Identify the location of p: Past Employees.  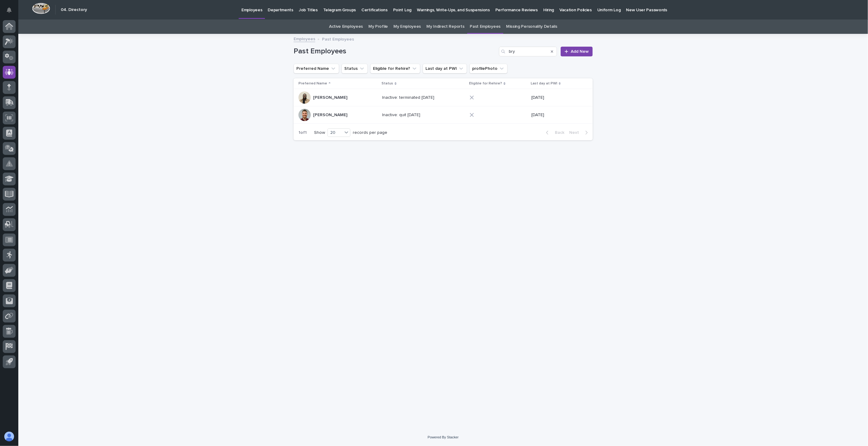
(338, 39).